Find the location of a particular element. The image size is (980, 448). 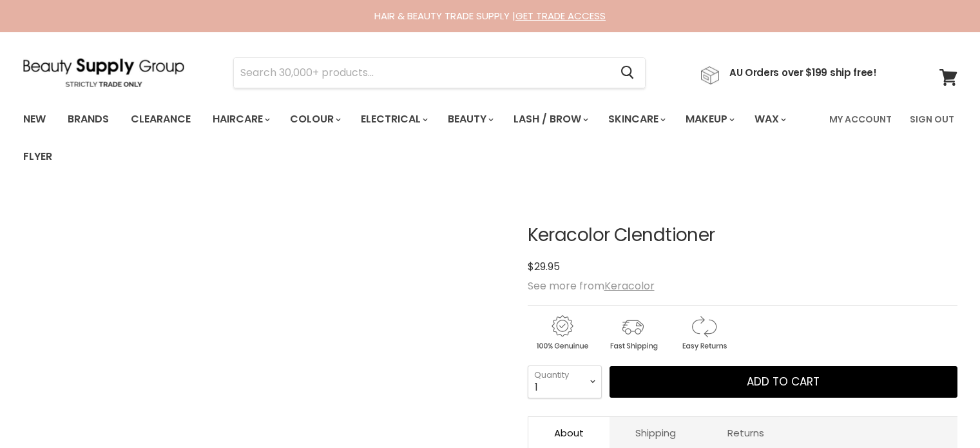

a: GET TRADE ACCESS is located at coordinates (560, 15).